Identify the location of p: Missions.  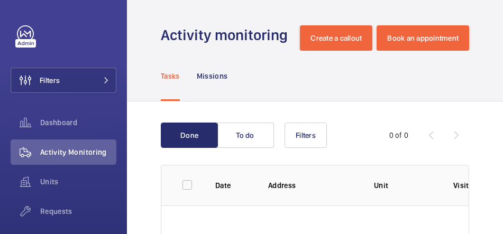
(212, 76).